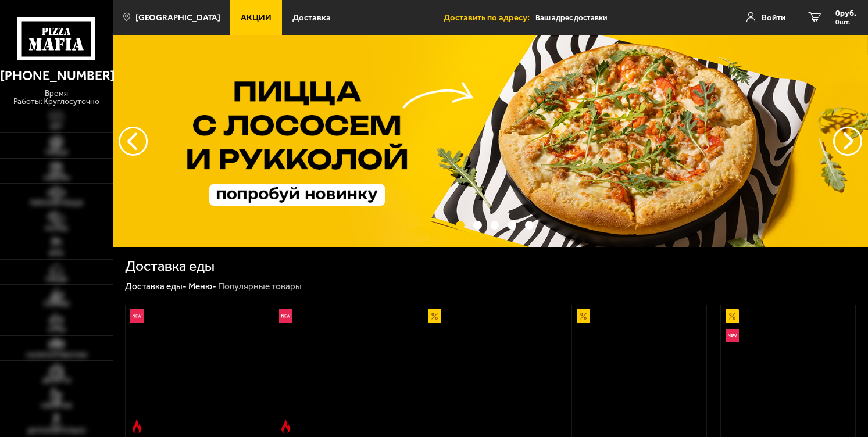 This screenshot has height=437, width=868. I want to click on input: Ваш адрес доставки, so click(622, 17).